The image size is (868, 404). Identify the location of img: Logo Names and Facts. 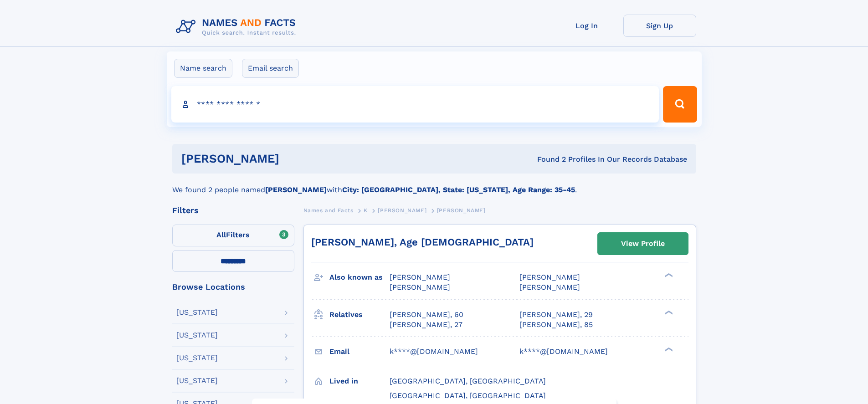
(238, 27).